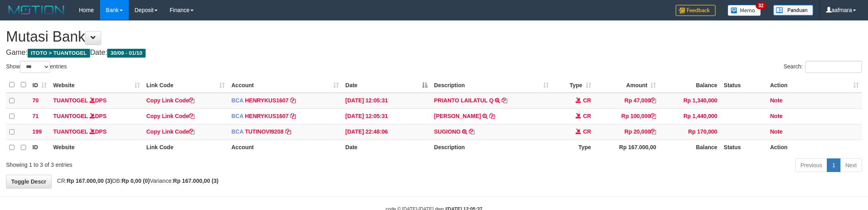 The image size is (868, 210). I want to click on a: Copy Rp 47,000 to clipboard, so click(653, 101).